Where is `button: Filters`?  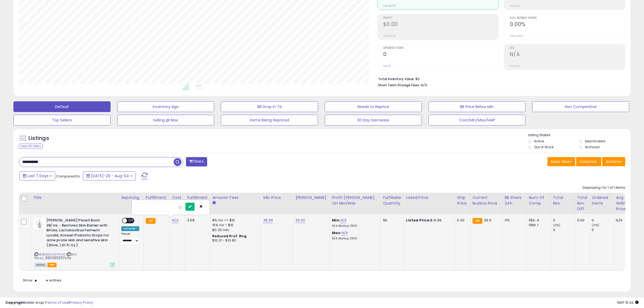 button: Filters is located at coordinates (196, 162).